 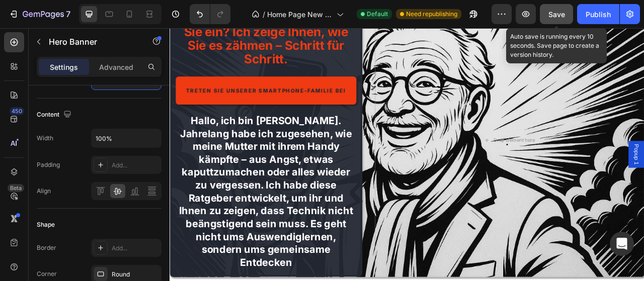 What do you see at coordinates (46, 225) in the screenshot?
I see `div: Shape` at bounding box center [46, 225].